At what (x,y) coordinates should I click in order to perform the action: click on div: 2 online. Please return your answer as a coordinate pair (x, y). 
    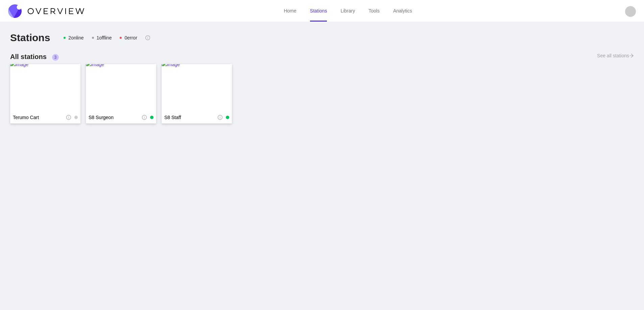
    Looking at the image, I should click on (76, 38).